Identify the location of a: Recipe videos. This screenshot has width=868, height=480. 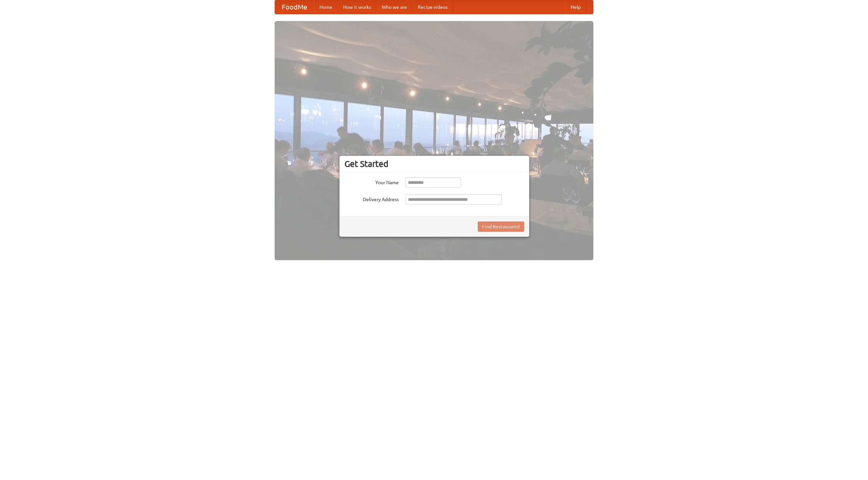
(432, 7).